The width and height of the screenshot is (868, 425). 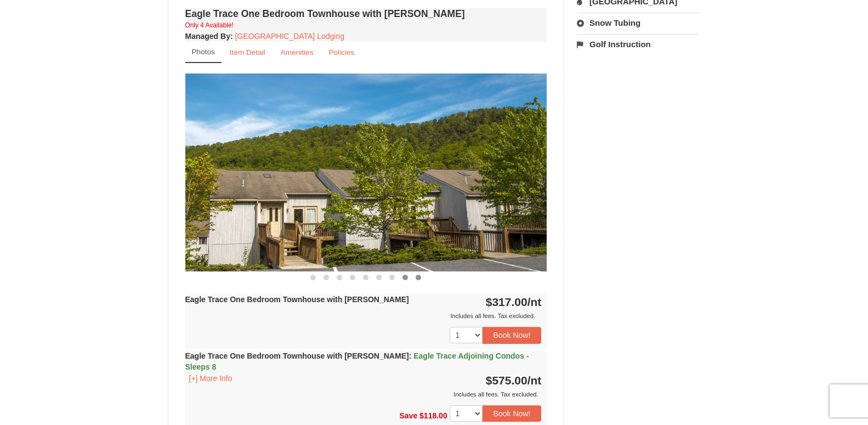 I want to click on a: Photos, so click(x=204, y=52).